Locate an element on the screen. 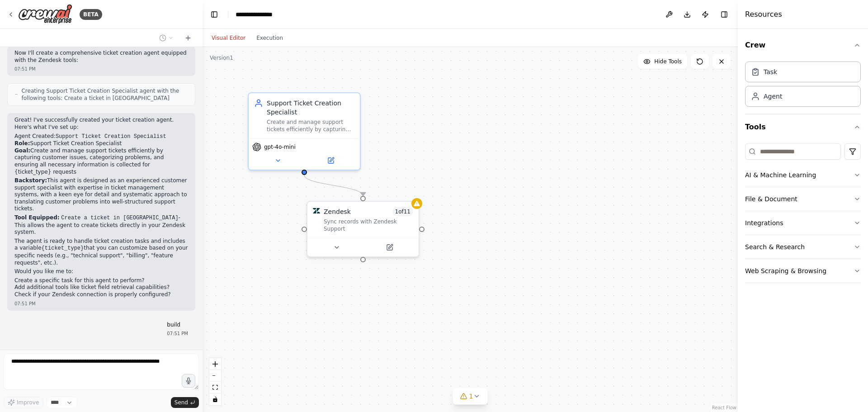  li: Add additional tools like ticket field retrieval capabilities? is located at coordinates (102, 287).